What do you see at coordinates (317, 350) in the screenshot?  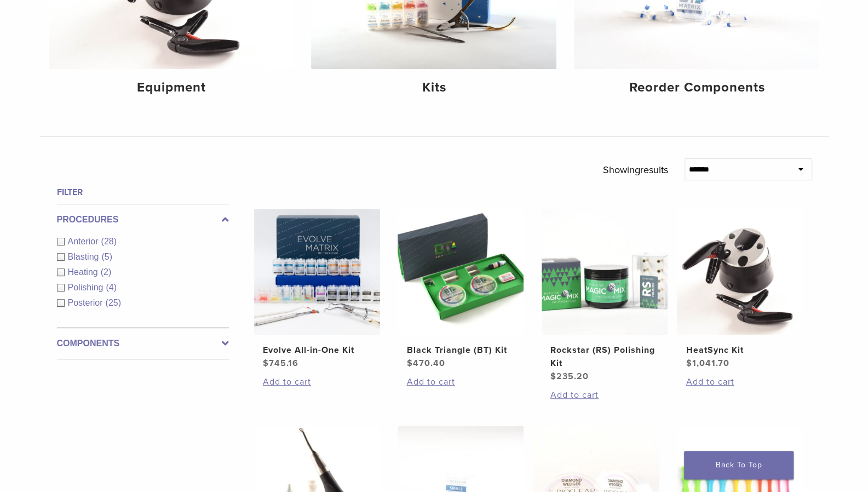 I see `h2: Evolve All-in-One Kit` at bounding box center [317, 350].